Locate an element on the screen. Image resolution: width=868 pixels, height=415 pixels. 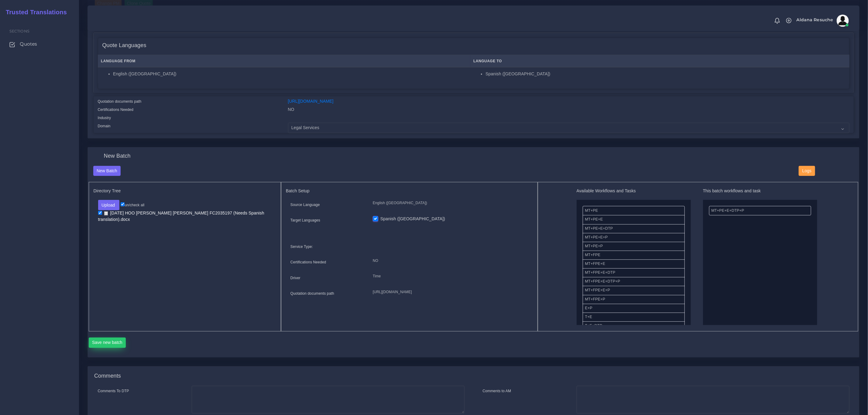
button: Save new batch is located at coordinates (108, 343).